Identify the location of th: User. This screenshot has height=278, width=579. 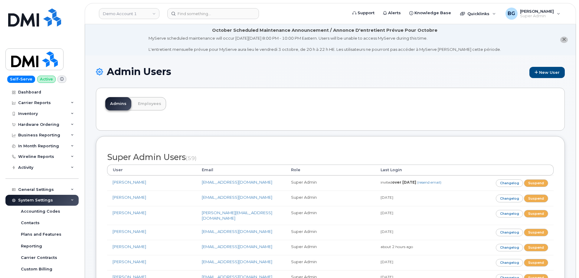
(152, 170).